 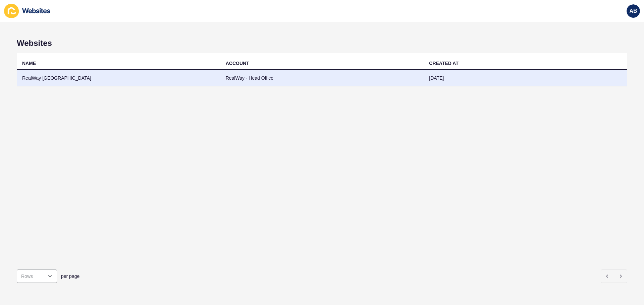 What do you see at coordinates (444, 63) in the screenshot?
I see `div: CREATED AT` at bounding box center [444, 63].